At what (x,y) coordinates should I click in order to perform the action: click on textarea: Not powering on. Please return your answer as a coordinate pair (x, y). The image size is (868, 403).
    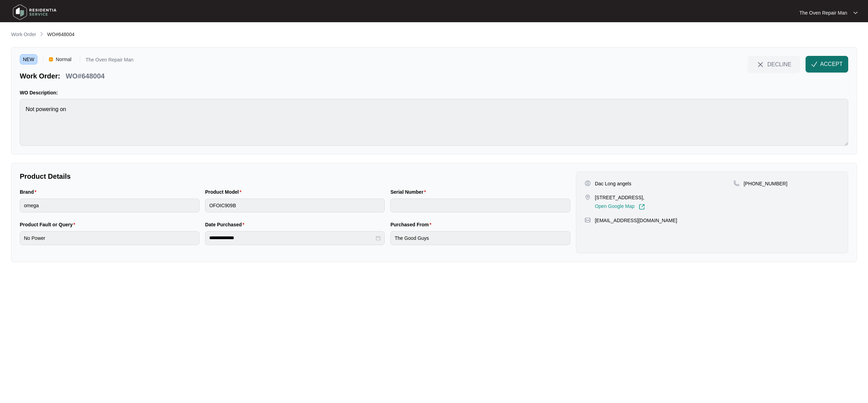
    Looking at the image, I should click on (434, 122).